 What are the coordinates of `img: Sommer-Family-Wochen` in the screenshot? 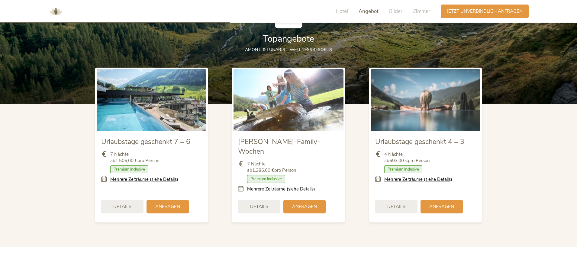 It's located at (288, 100).